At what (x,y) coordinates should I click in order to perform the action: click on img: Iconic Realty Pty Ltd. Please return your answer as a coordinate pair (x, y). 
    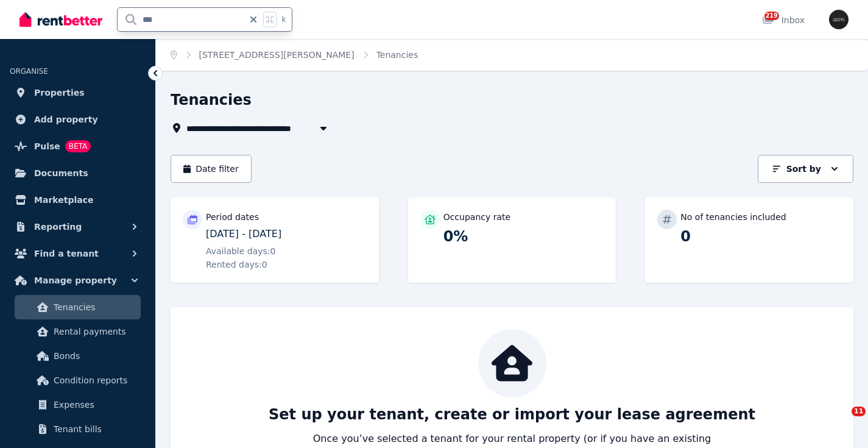
    Looking at the image, I should click on (839, 20).